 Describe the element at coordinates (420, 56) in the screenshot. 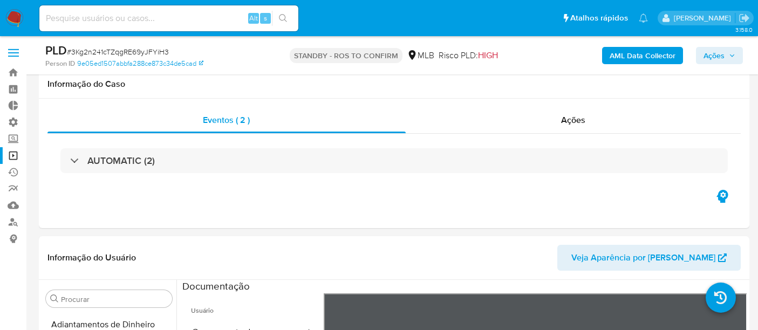

I see `div: MLB` at that location.